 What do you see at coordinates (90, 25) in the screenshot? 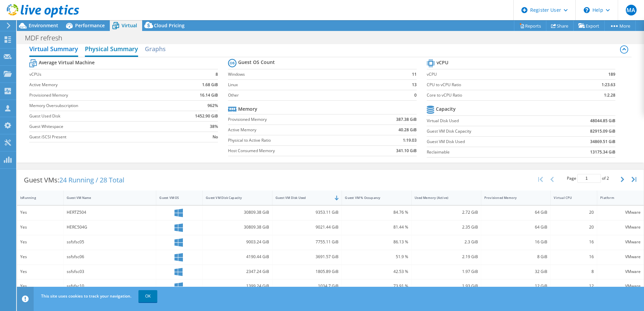
I see `span: Performance` at bounding box center [90, 25].